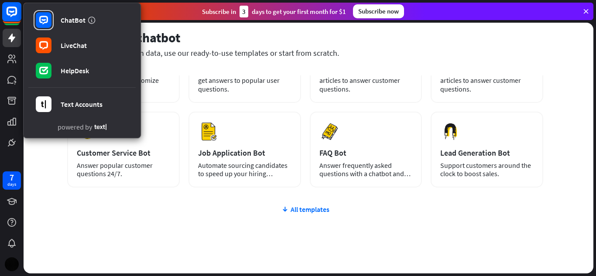 The width and height of the screenshot is (596, 276). I want to click on div: Job Application Bot, so click(245, 153).